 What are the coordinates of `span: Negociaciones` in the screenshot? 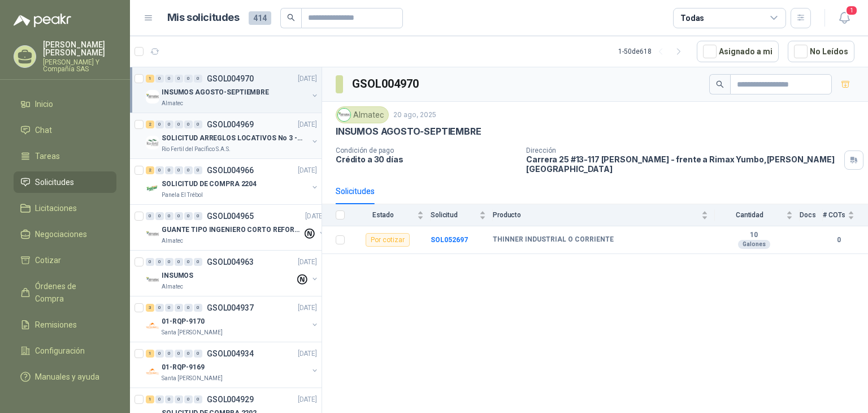 It's located at (61, 234).